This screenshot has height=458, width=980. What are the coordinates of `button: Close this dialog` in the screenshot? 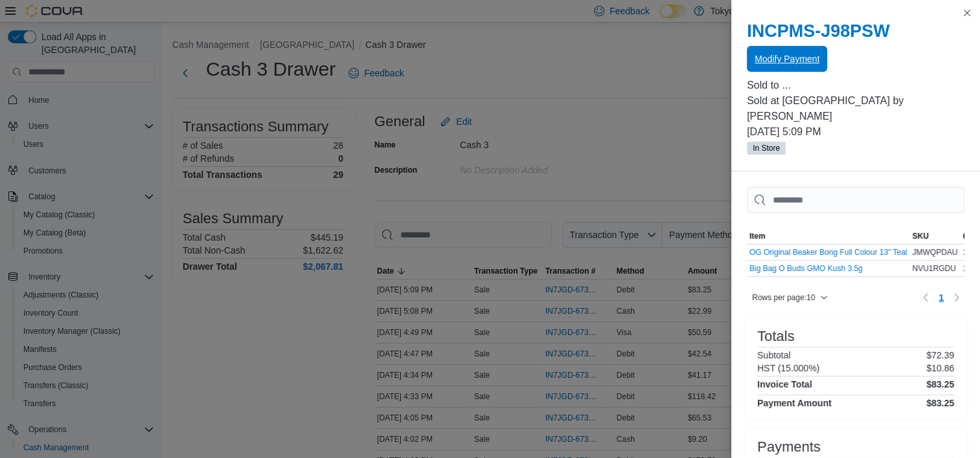 It's located at (967, 13).